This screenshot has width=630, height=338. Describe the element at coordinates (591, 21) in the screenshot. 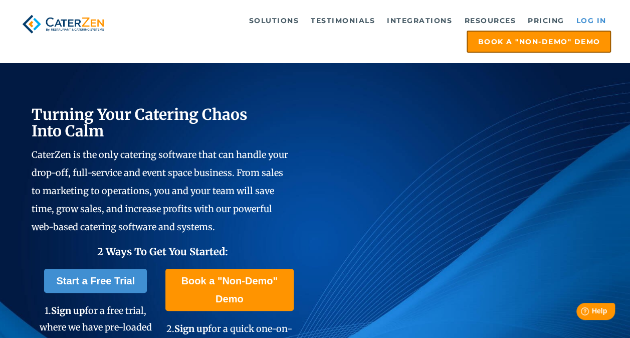

I see `a: Log in` at that location.